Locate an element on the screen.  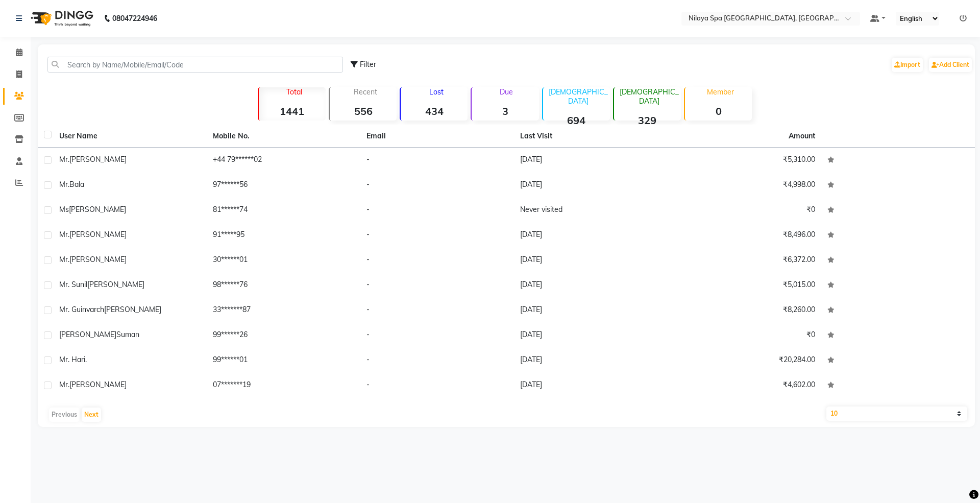
span: Mr. Hari is located at coordinates (72, 359).